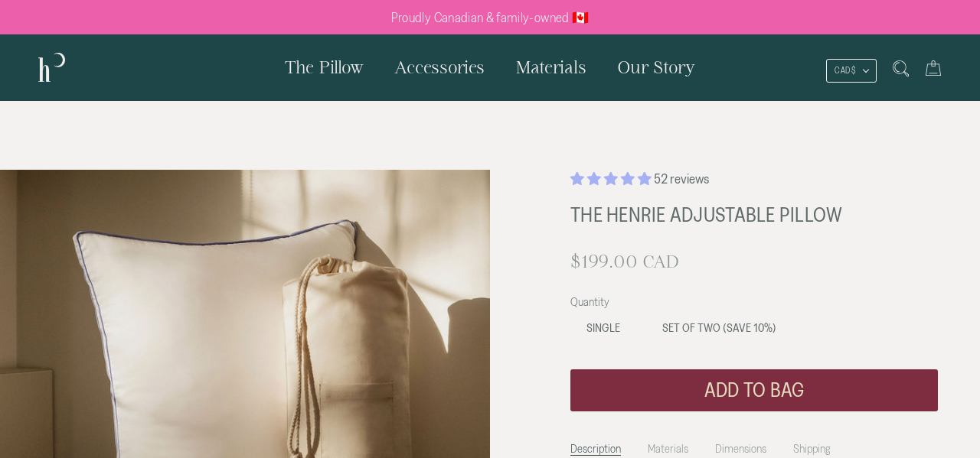  Describe the element at coordinates (811, 445) in the screenshot. I see `li: Shipping` at that location.